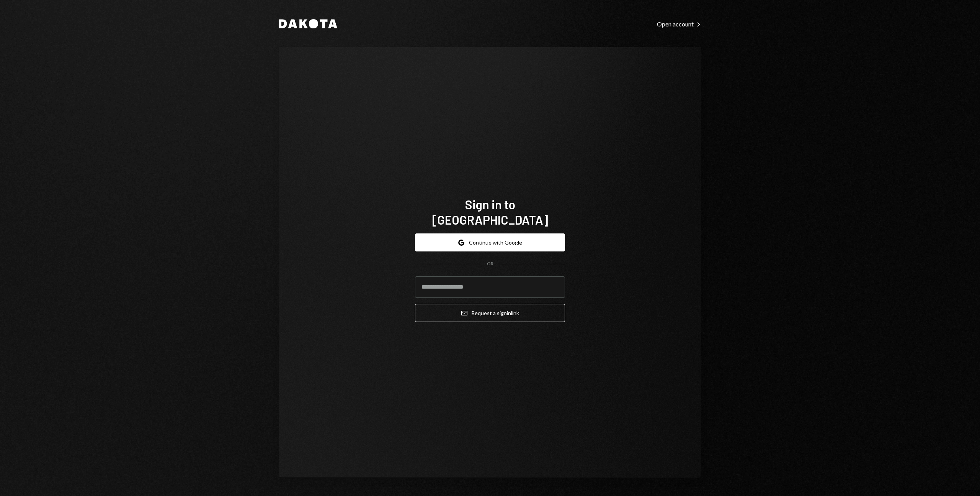 The image size is (980, 496). I want to click on button: Continue with Google, so click(490, 242).